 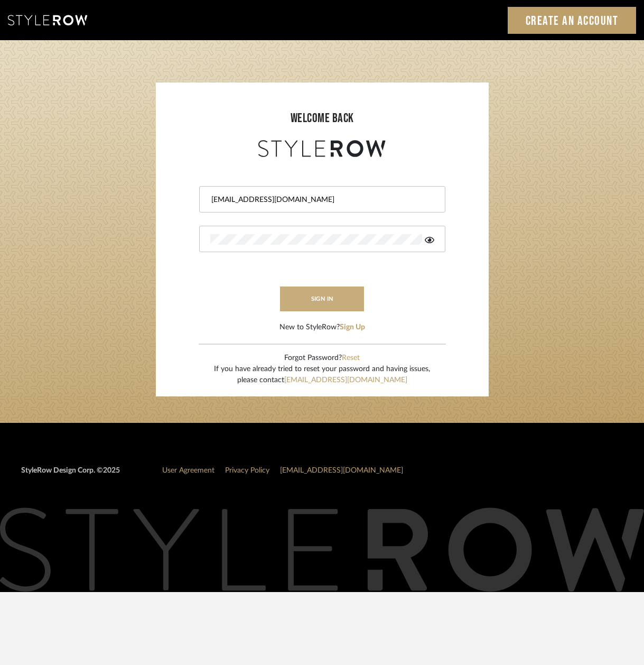 What do you see at coordinates (247, 470) in the screenshot?
I see `a: Privacy Policy` at bounding box center [247, 470].